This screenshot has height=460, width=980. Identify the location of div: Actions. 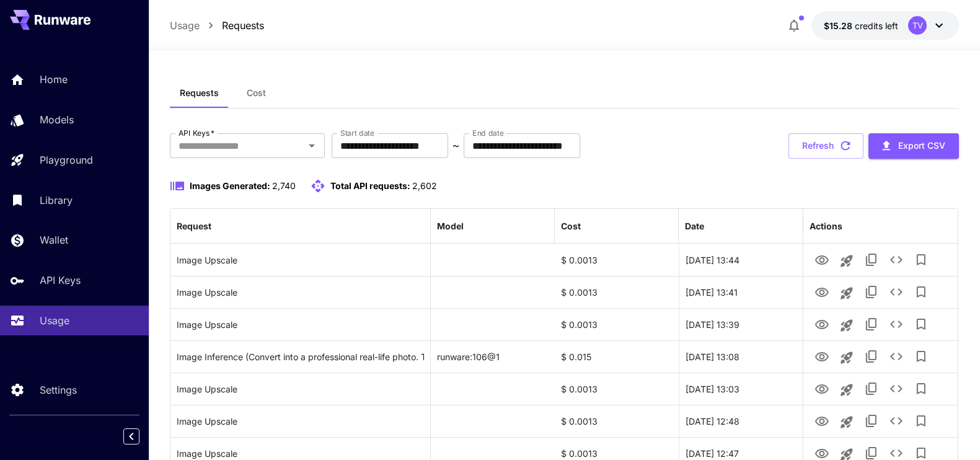
(825, 226).